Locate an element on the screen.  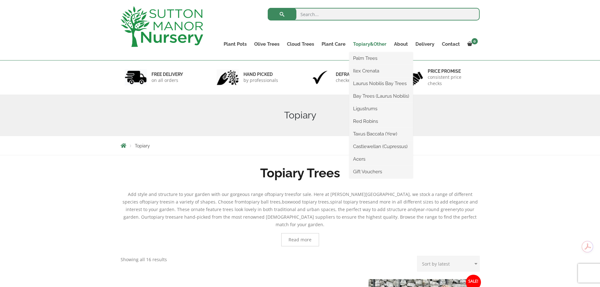
h6: hand picked is located at coordinates (261, 74).